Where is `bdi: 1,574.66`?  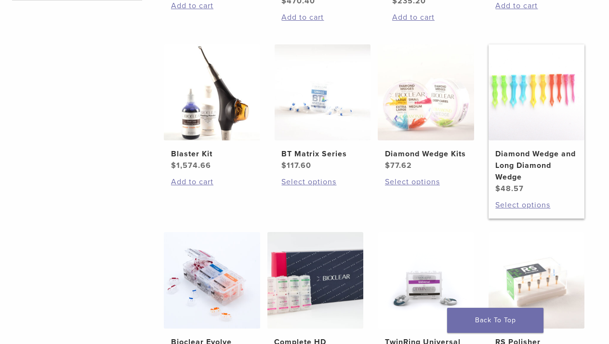 bdi: 1,574.66 is located at coordinates (191, 165).